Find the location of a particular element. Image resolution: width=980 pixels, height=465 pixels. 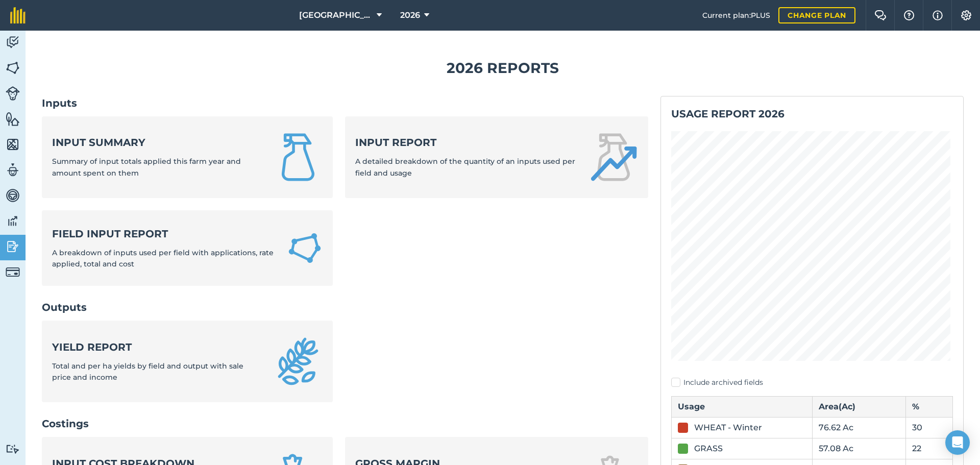

strong: Input summary is located at coordinates (157, 142).